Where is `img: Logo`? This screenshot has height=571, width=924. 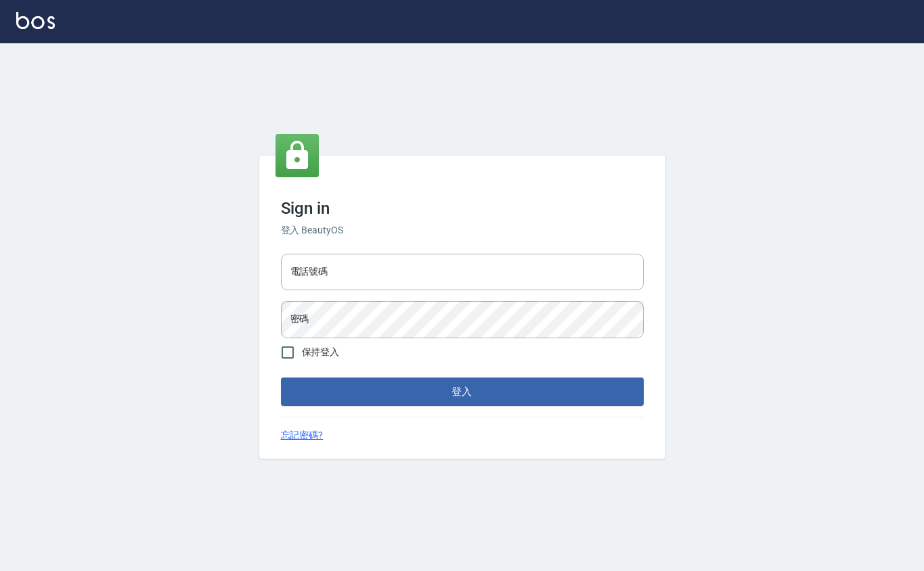 img: Logo is located at coordinates (35, 20).